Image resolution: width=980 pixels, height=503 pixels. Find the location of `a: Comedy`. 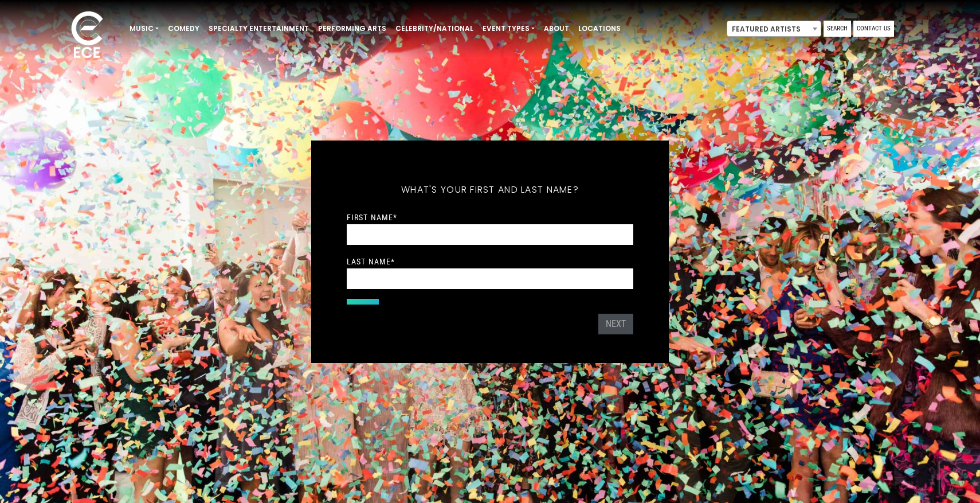

a: Comedy is located at coordinates (183, 29).